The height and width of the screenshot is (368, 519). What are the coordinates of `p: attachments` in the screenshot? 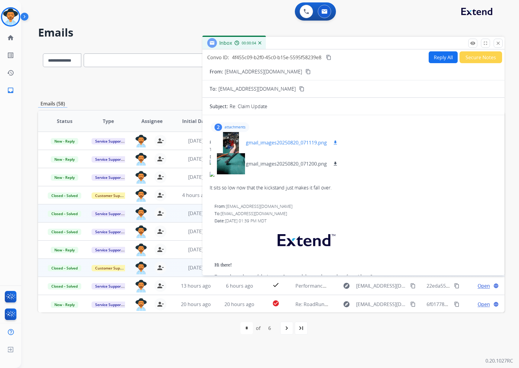 It's located at (235, 127).